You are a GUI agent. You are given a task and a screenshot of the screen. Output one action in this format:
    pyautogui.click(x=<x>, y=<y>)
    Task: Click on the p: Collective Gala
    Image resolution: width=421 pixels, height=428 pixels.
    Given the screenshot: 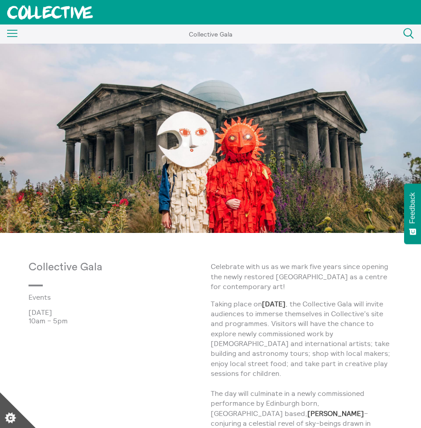 What is the action you would take?
    pyautogui.click(x=119, y=268)
    